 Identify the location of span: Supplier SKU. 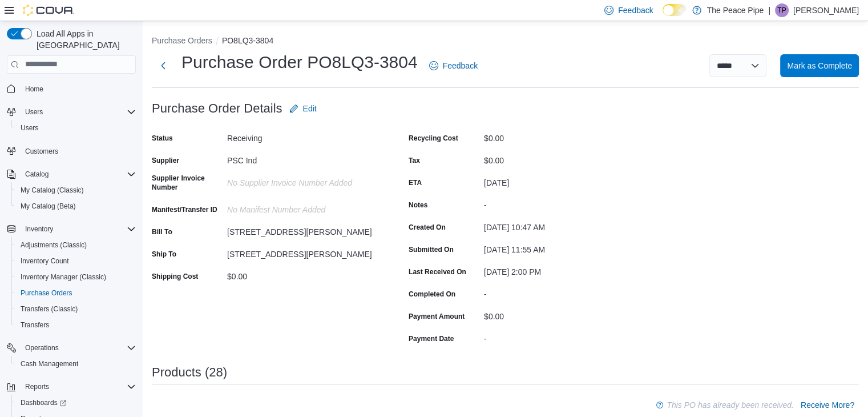
(122, 364).